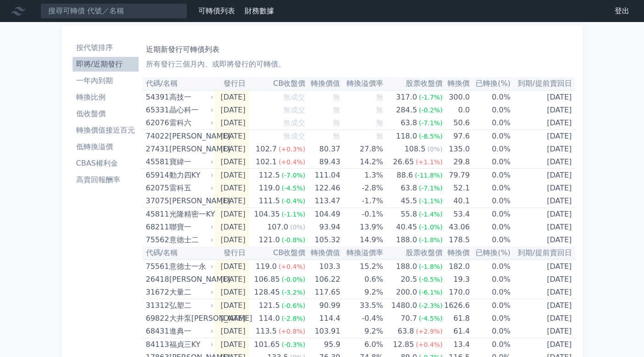  I want to click on div: 104.35, so click(267, 214).